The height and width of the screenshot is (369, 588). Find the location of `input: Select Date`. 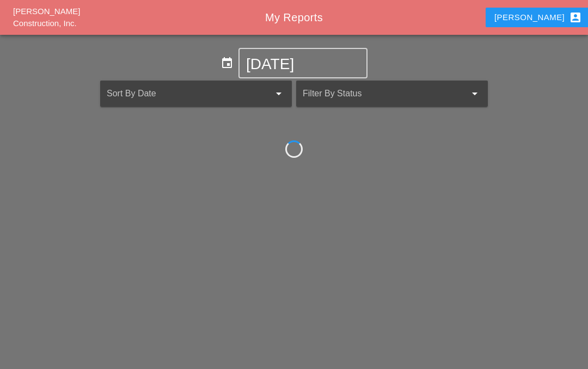

input: Select Date is located at coordinates (302, 64).